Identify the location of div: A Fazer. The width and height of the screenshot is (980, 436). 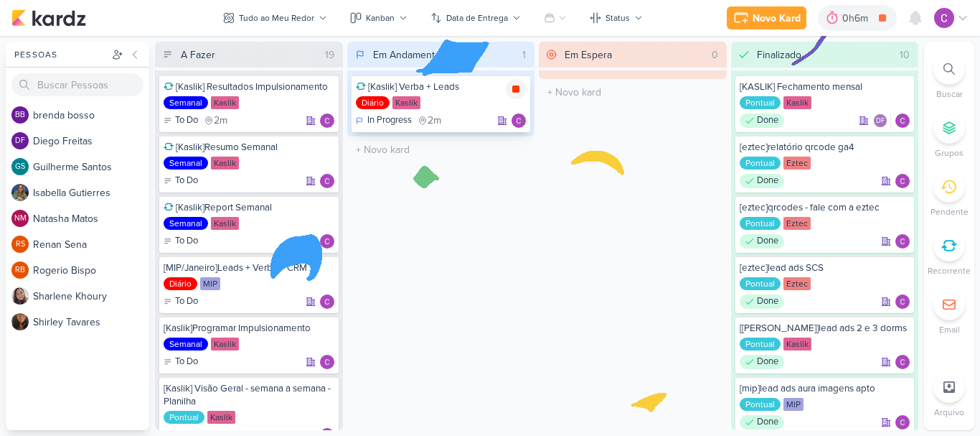
(198, 54).